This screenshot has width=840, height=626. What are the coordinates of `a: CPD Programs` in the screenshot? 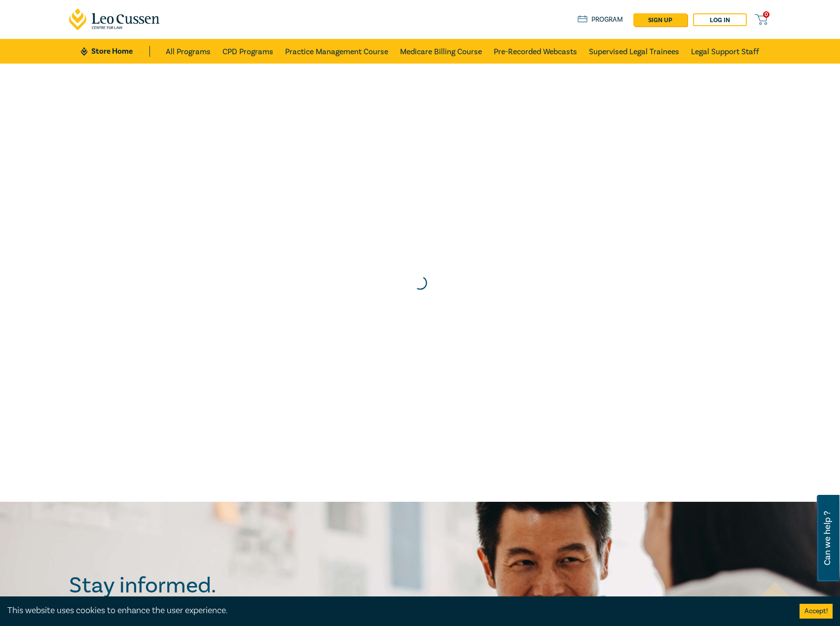 It's located at (248, 51).